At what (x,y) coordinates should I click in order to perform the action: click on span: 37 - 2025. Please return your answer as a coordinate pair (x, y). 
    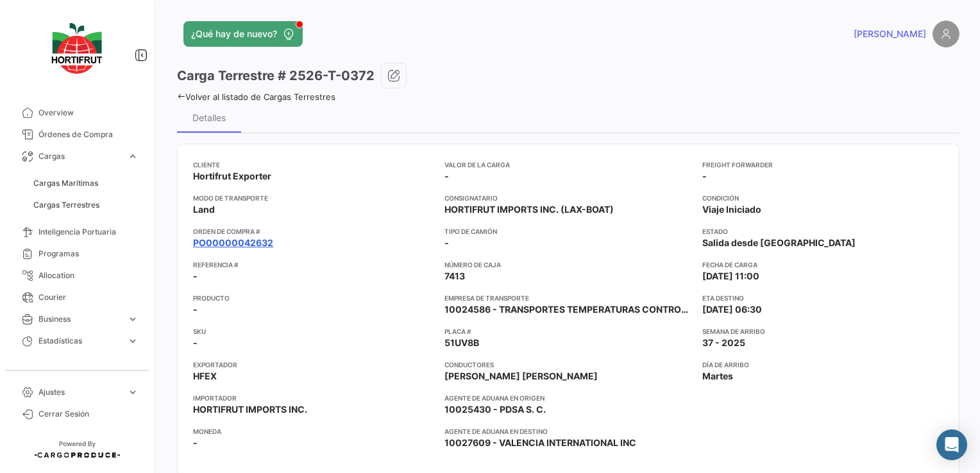
    Looking at the image, I should click on (723, 343).